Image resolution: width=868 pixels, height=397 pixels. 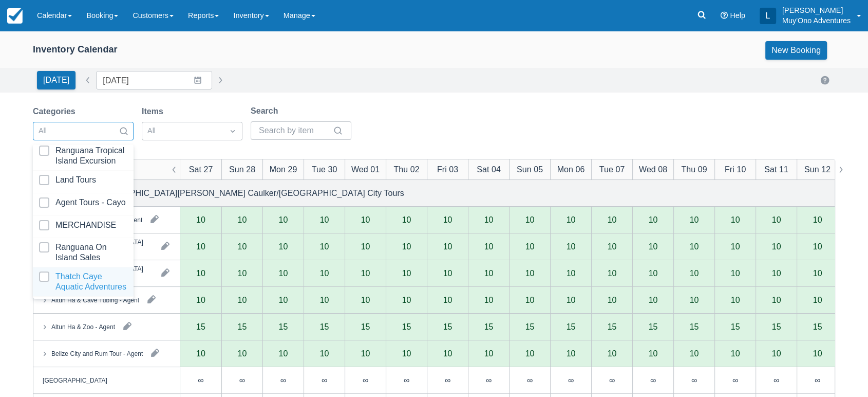 I want to click on div: Wed 08, so click(x=653, y=169).